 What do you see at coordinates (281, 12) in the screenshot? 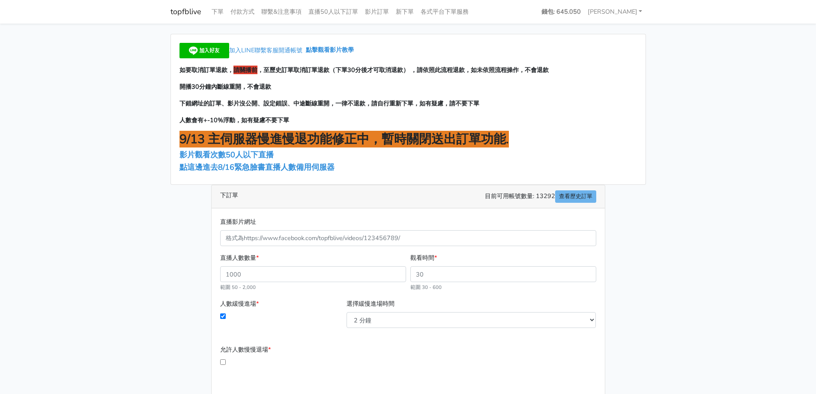
I see `a: 聯繫&注意事項` at bounding box center [281, 12].